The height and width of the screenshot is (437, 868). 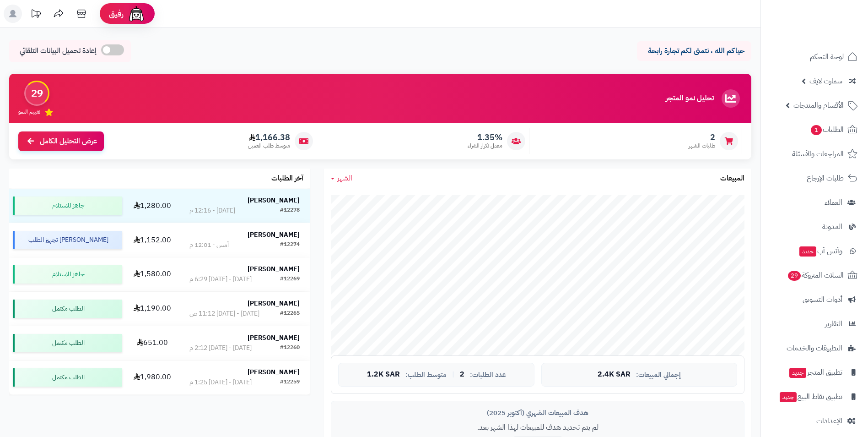 What do you see at coordinates (821, 251) in the screenshot?
I see `span: وآتس آب` at bounding box center [821, 251].